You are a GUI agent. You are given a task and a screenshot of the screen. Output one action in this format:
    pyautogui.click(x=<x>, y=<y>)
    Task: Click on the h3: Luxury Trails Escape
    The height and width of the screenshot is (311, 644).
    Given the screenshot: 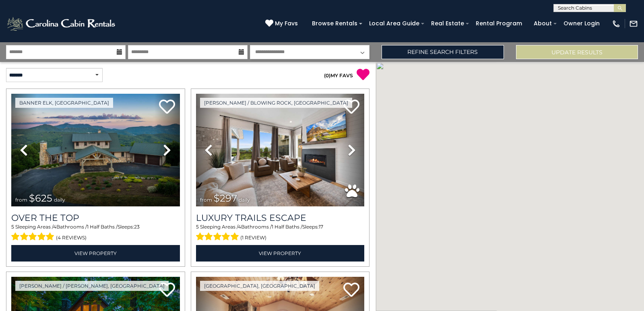 What is the action you would take?
    pyautogui.click(x=280, y=218)
    